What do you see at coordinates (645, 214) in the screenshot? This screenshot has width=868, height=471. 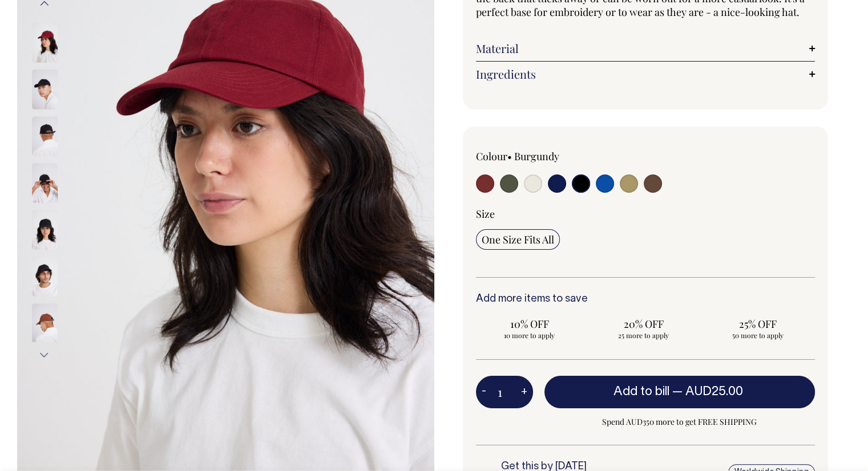 I see `div: Size` at bounding box center [645, 214].